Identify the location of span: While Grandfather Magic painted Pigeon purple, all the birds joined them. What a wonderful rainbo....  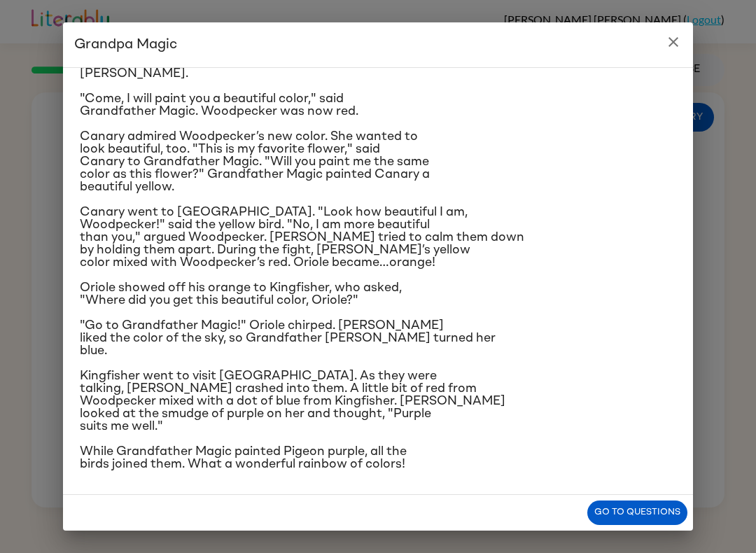
(243, 458).